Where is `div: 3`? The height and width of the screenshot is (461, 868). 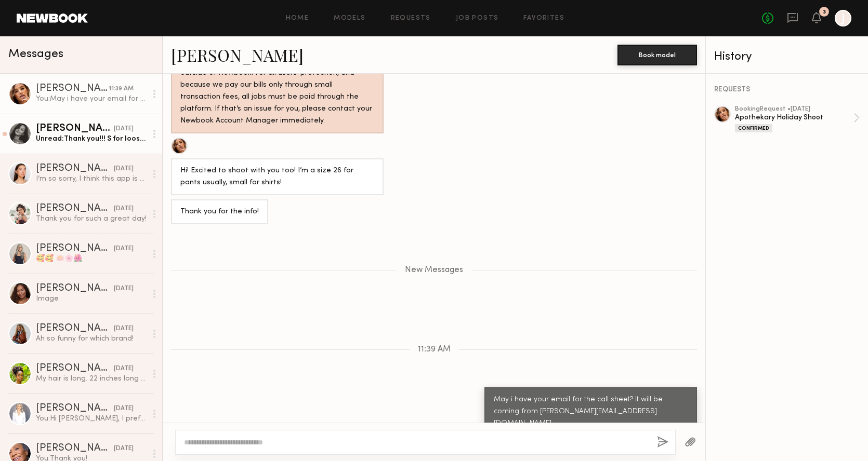 div: 3 is located at coordinates (824, 12).